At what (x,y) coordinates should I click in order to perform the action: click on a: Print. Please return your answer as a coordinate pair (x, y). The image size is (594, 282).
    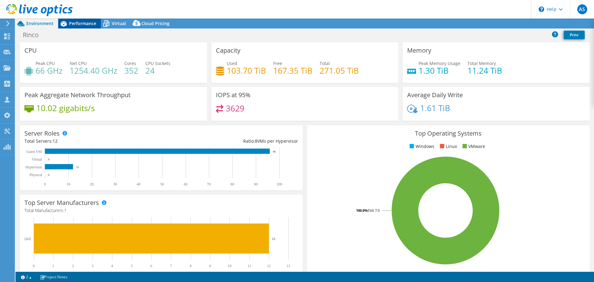
    Looking at the image, I should click on (574, 35).